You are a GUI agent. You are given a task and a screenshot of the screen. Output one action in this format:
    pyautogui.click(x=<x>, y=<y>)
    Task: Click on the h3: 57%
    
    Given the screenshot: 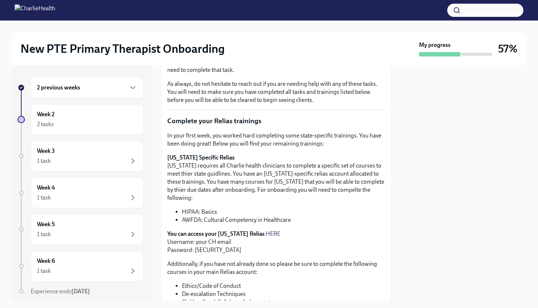 What is the action you would take?
    pyautogui.click(x=508, y=49)
    